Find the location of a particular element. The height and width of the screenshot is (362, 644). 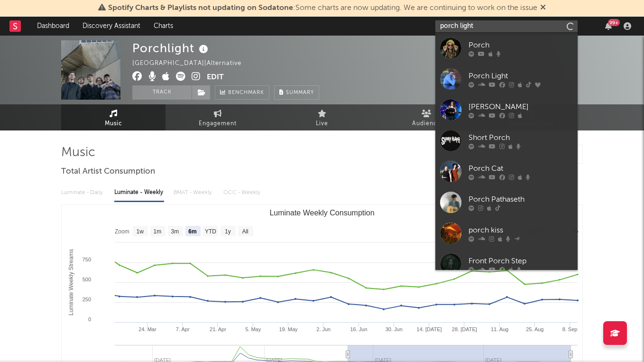

input: Search for artists is located at coordinates (507, 26).